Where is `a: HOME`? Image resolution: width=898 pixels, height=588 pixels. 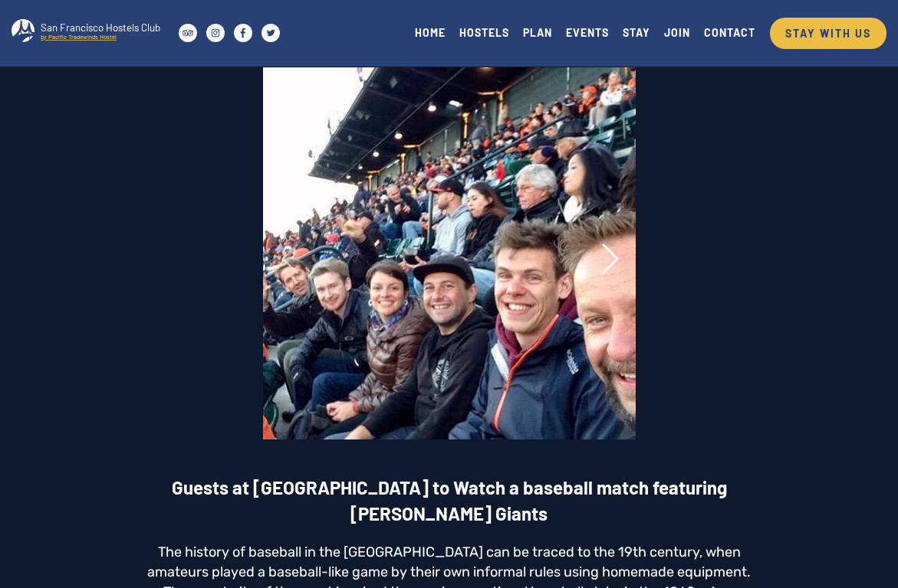
a: HOME is located at coordinates (430, 33).